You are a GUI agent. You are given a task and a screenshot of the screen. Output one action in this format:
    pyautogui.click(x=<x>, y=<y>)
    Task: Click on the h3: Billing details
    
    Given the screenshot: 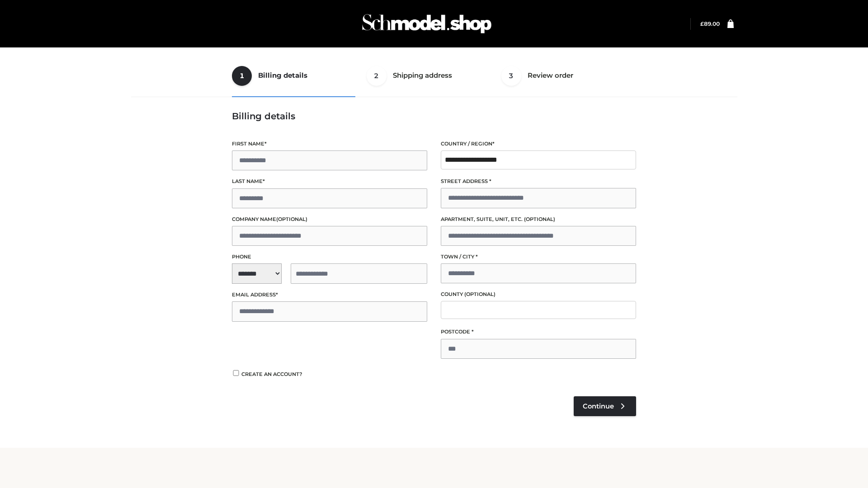 What is the action you would take?
    pyautogui.click(x=434, y=116)
    